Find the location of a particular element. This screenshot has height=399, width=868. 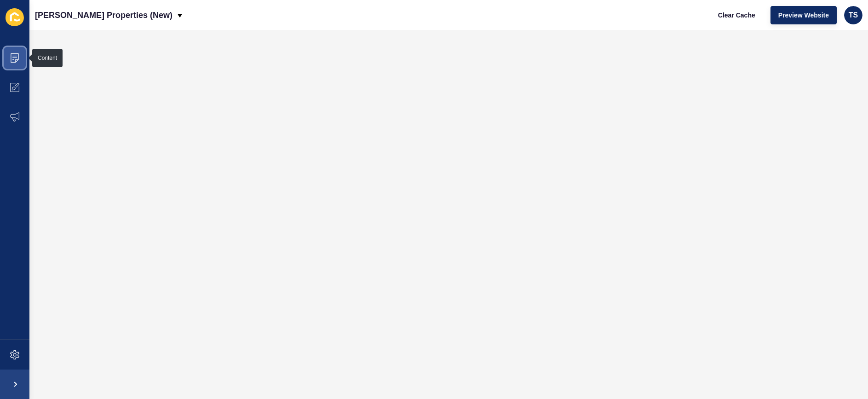

div: Content is located at coordinates (47, 58).